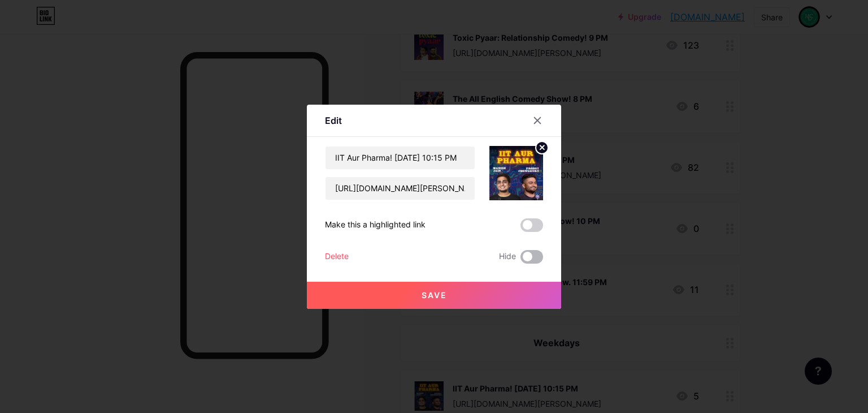 The height and width of the screenshot is (413, 868). What do you see at coordinates (337, 256) in the screenshot?
I see `div: Delete` at bounding box center [337, 256].